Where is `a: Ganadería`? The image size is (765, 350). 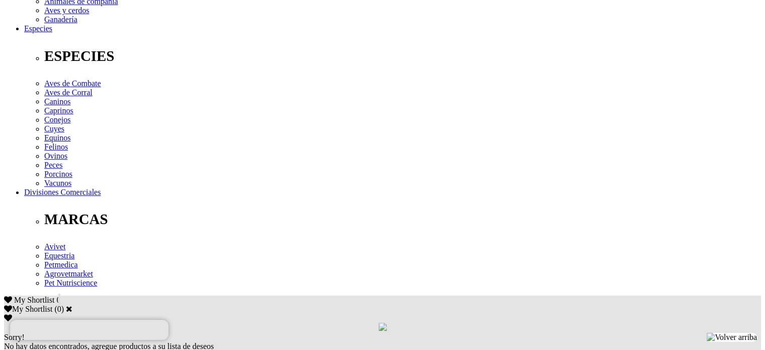 a: Ganadería is located at coordinates (61, 19).